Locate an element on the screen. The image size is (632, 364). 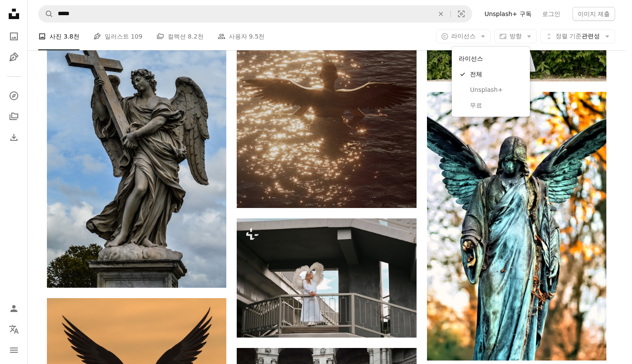
button: 방향 is located at coordinates (515, 36).